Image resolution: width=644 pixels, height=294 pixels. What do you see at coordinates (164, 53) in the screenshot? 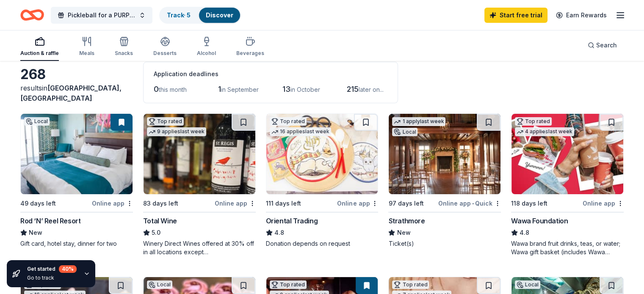
I see `div: Desserts` at bounding box center [164, 53].